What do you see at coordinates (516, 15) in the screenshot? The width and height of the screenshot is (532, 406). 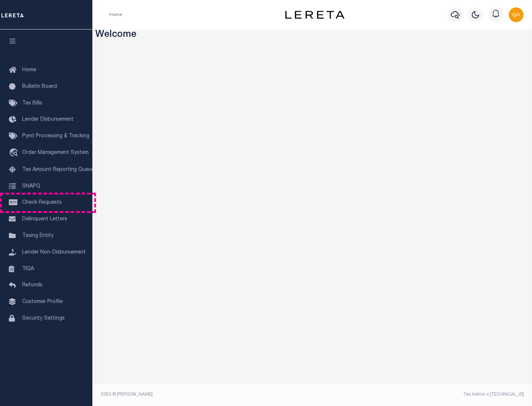 I see `img: svg+xml;base64,PHN2ZyB4bWxucz0iaHR0cDovL3d3dy53My5vcmcvMjAwMC9zdmciIHBvaW50ZXItZXZlbnRzPSJub25lIi...` at bounding box center [516, 15].